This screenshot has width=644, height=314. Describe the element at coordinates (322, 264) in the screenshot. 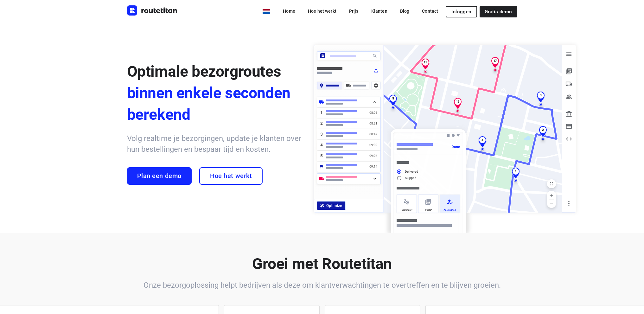

I see `b: Groei met Routetitan` at that location.